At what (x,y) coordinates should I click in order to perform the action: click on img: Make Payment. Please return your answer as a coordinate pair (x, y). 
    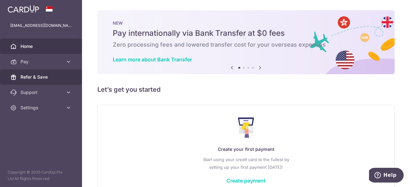
    Looking at the image, I should click on (246, 128).